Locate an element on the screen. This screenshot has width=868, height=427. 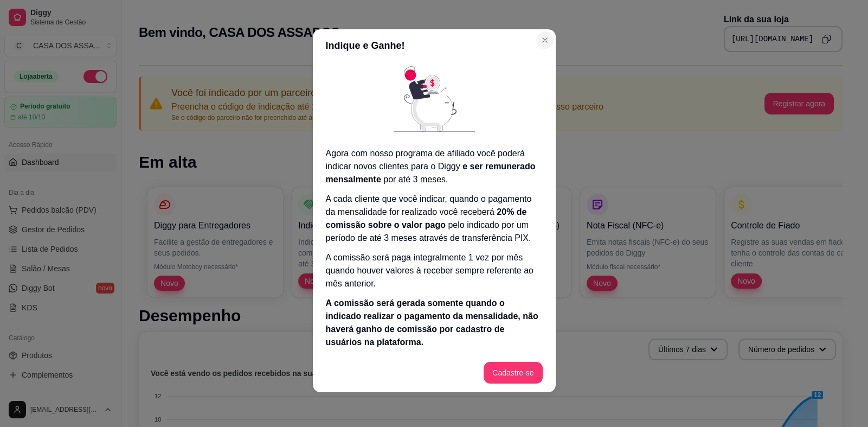
img: pigbank is located at coordinates (434, 99).